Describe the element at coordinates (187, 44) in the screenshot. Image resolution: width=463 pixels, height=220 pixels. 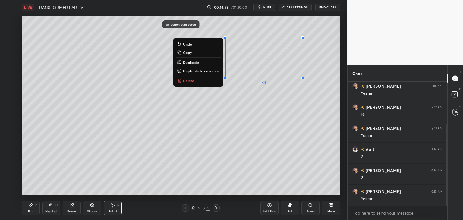
I see `p: Undo` at that location.